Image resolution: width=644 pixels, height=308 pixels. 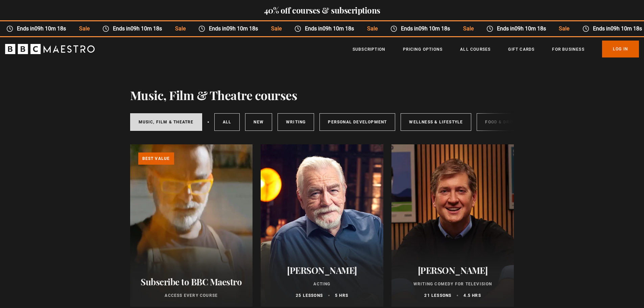 What do you see at coordinates (438, 295) in the screenshot?
I see `p: 21 lessons` at bounding box center [438, 295].